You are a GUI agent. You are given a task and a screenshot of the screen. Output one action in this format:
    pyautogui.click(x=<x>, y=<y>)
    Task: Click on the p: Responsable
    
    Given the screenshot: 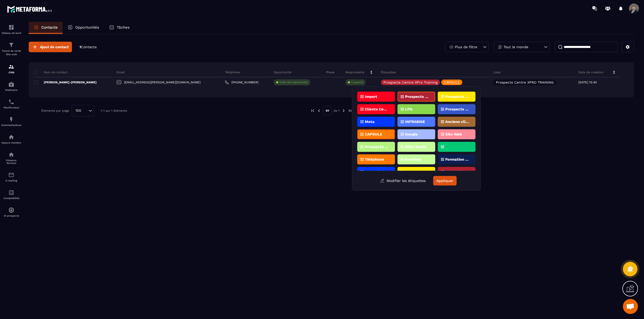 What is the action you would take?
    pyautogui.click(x=355, y=72)
    